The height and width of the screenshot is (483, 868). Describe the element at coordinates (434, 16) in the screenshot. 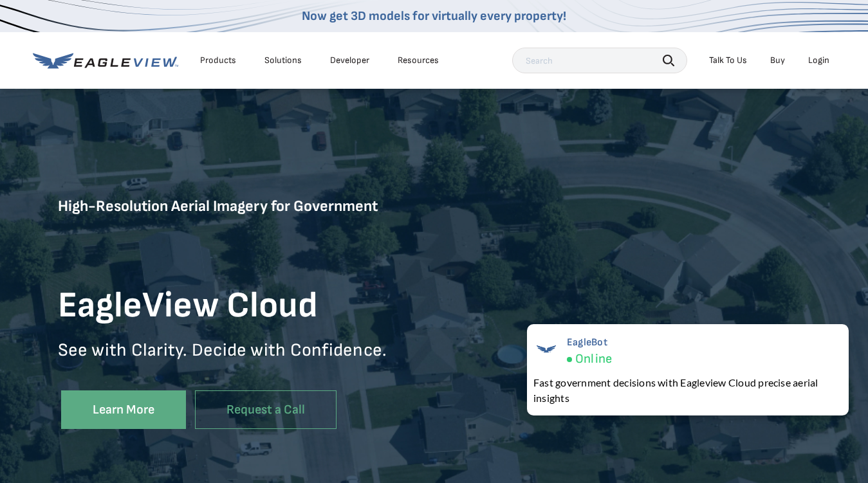

I see `a: Now get 3D models for virtually every property!` at that location.